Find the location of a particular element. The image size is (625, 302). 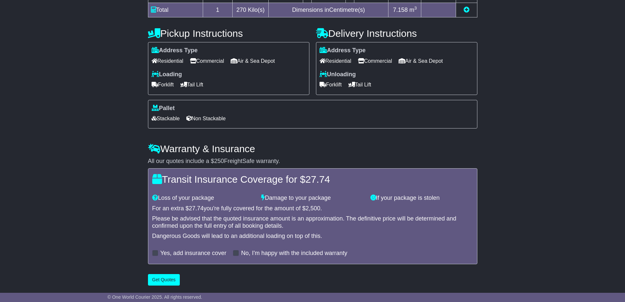

span: © One World Courier 2025. All rights reserved. is located at coordinates (155, 297).